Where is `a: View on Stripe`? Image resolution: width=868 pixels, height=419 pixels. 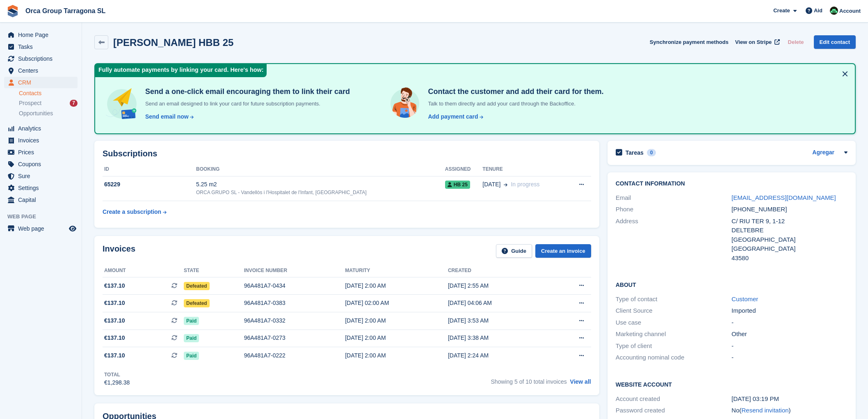
a: View on Stripe is located at coordinates (756, 41).